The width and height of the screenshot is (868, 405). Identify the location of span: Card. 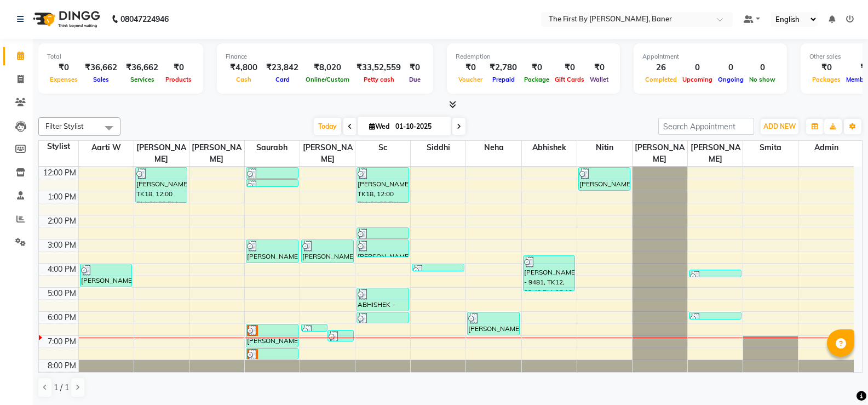
(283, 79).